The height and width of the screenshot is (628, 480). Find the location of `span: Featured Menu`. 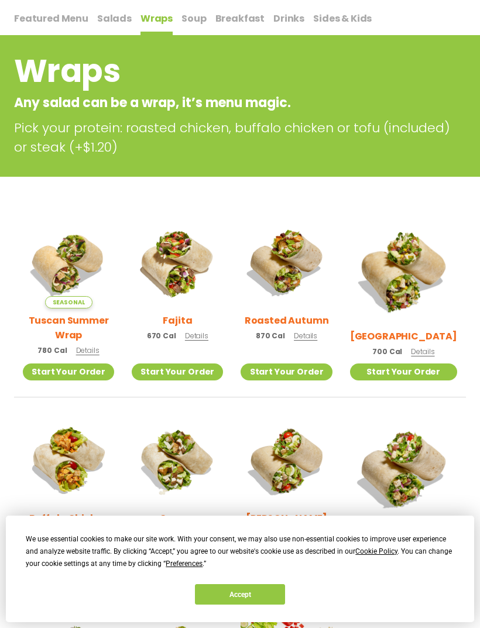

span: Featured Menu is located at coordinates (51, 18).